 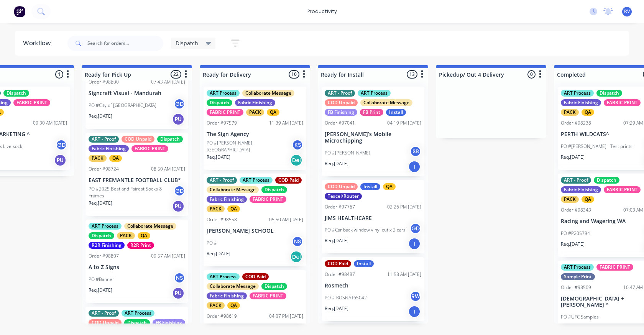 I want to click on div: Texcel/Router, so click(x=343, y=196).